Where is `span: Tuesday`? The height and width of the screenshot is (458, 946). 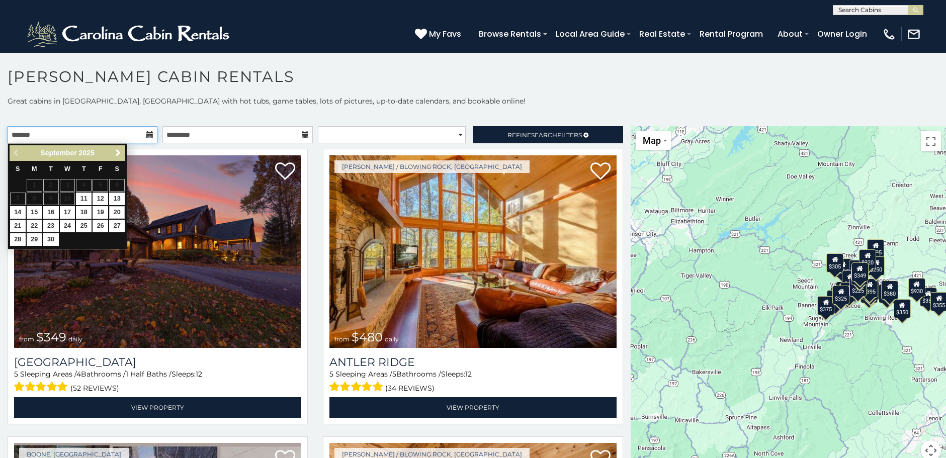 span: Tuesday is located at coordinates (51, 169).